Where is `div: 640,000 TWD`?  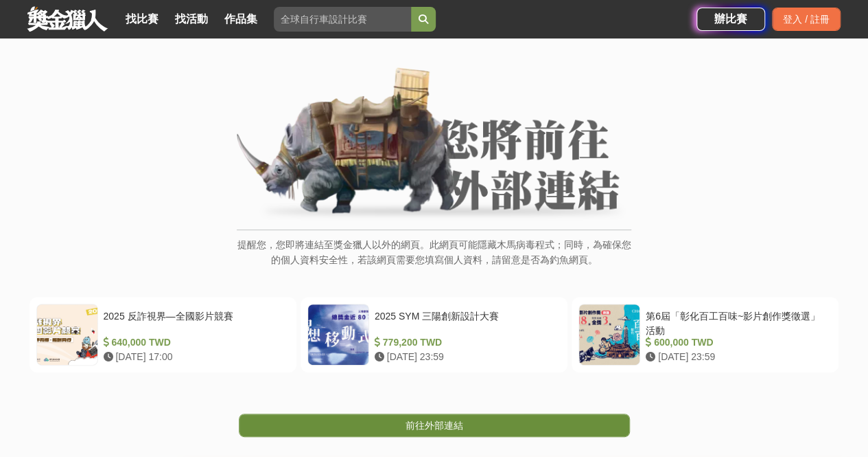
div: 640,000 TWD is located at coordinates (194, 343).